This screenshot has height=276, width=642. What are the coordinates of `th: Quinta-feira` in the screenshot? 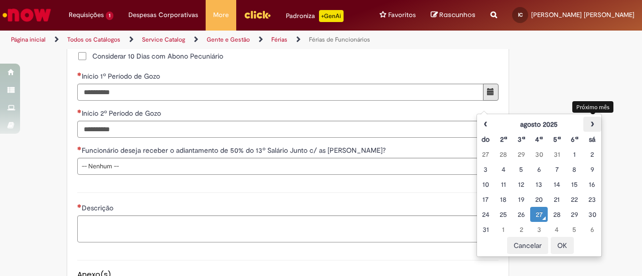 It's located at (556, 139).